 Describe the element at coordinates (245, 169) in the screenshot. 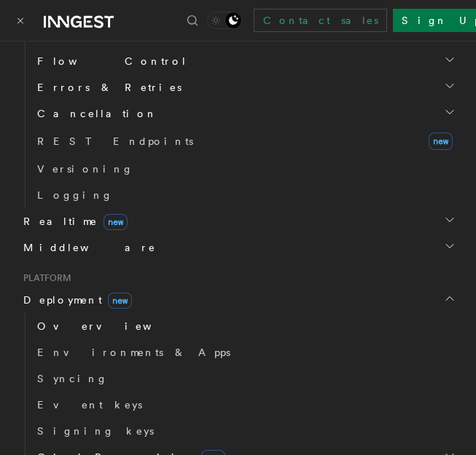

I see `a: Versioning` at that location.